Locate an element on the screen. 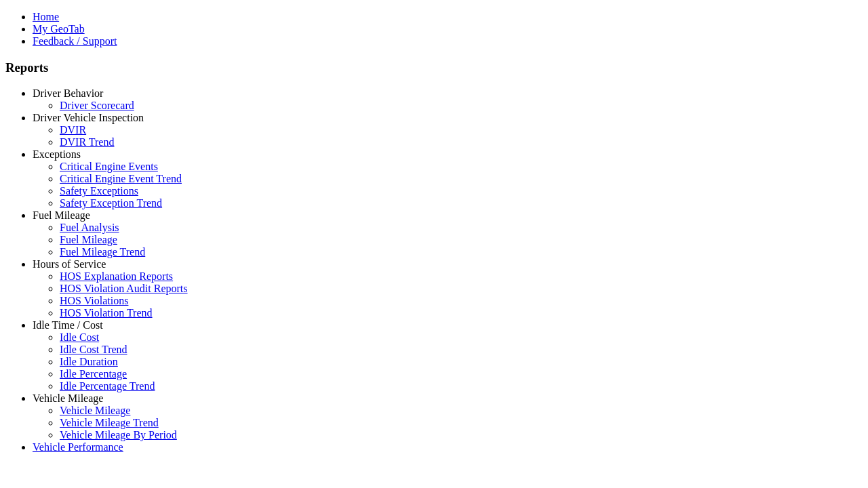  a: Idle Cost is located at coordinates (79, 336).